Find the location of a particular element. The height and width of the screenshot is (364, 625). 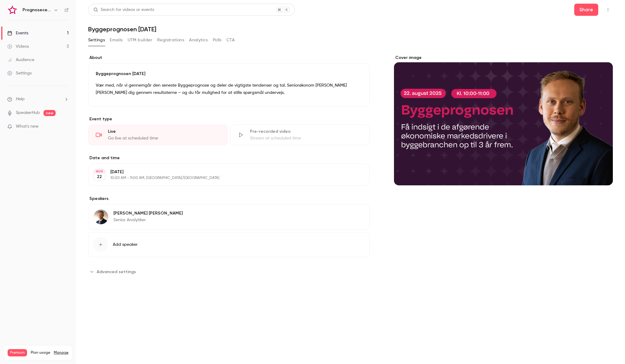

span: Add speaker is located at coordinates (125, 245).